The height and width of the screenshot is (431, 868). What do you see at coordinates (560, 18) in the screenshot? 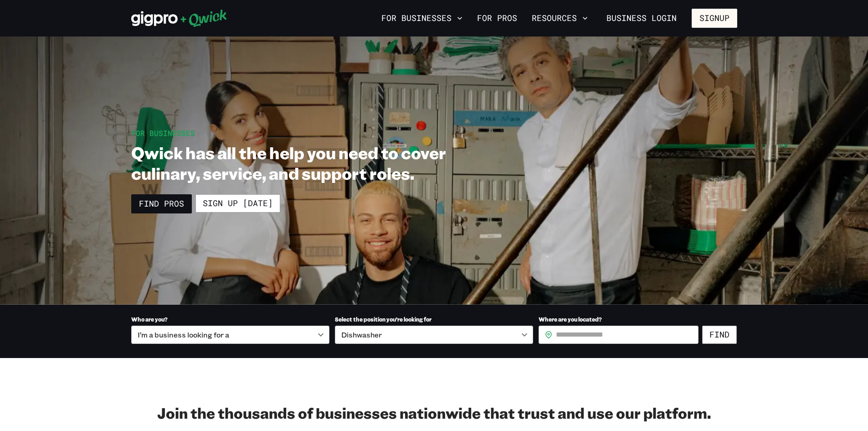
I see `button: Resources` at bounding box center [560, 18].